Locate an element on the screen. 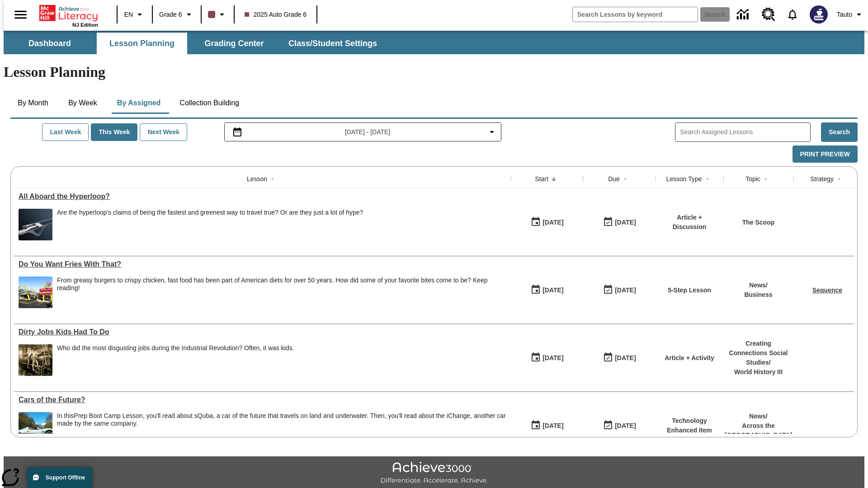 The width and height of the screenshot is (868, 488). div: Do You Want Fries With That? is located at coordinates (262, 265).